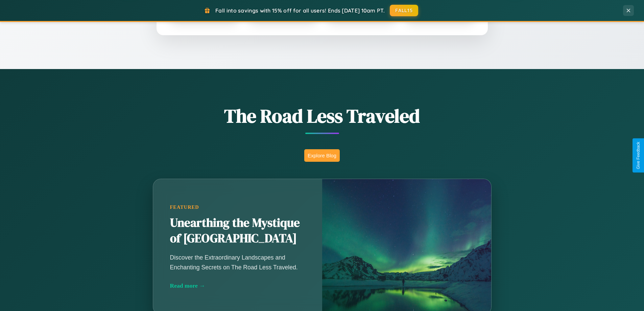  Describe the element at coordinates (238, 262) in the screenshot. I see `p: Discover the Extraordinary Landscapes and Enchanting Secrets on The Road Less Traveled.` at that location.